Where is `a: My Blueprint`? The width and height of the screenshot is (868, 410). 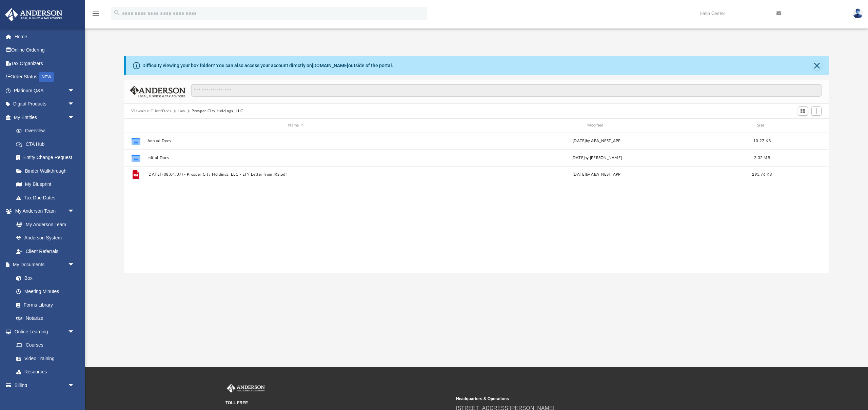
a: My Blueprint is located at coordinates (45, 185).